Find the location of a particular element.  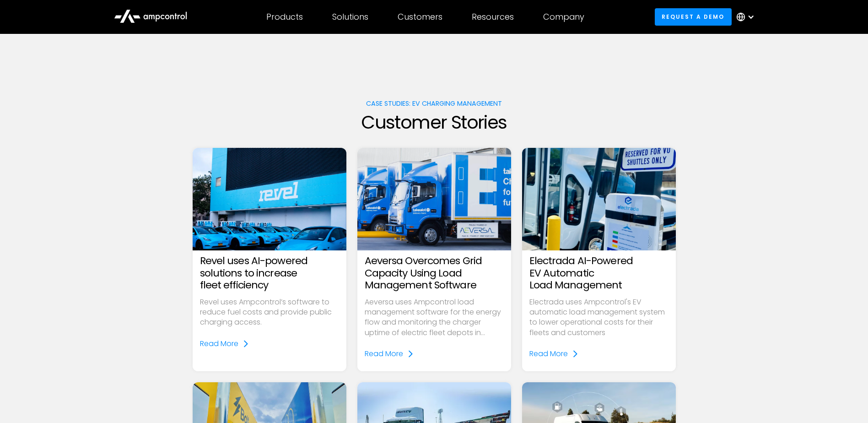

p: Revel uses Ampcontrol’s software to reduce fuel costs and provide public charging access. is located at coordinates (270, 312).